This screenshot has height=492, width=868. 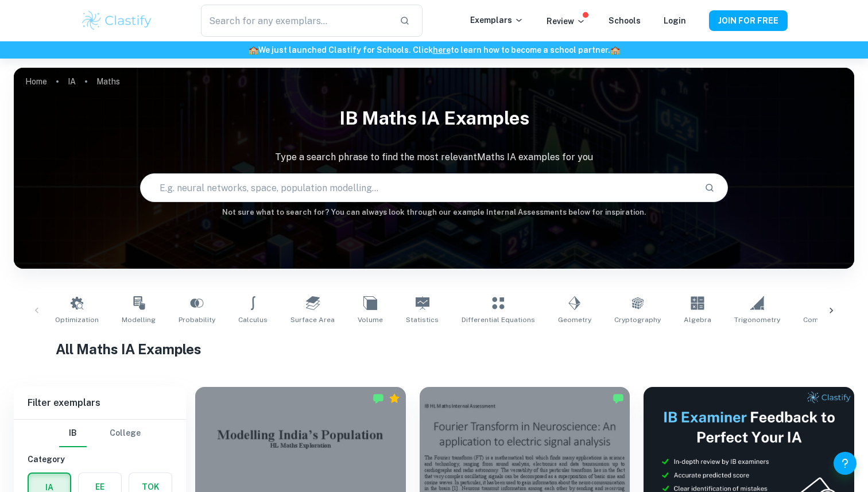 I want to click on div: Premium, so click(x=394, y=398).